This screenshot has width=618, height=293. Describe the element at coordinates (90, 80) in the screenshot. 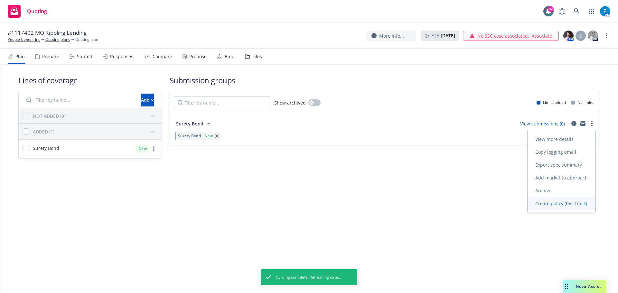

I see `h1: Lines of coverage` at that location.